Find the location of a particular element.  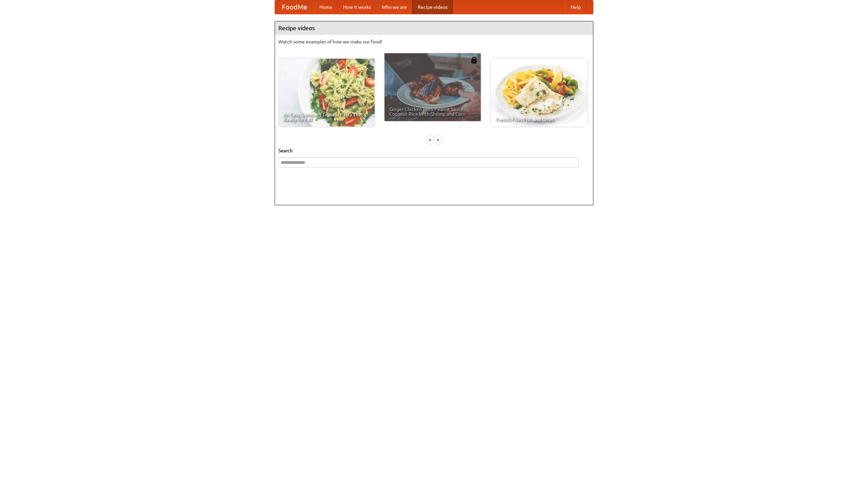

a: Who we are is located at coordinates (395, 7).